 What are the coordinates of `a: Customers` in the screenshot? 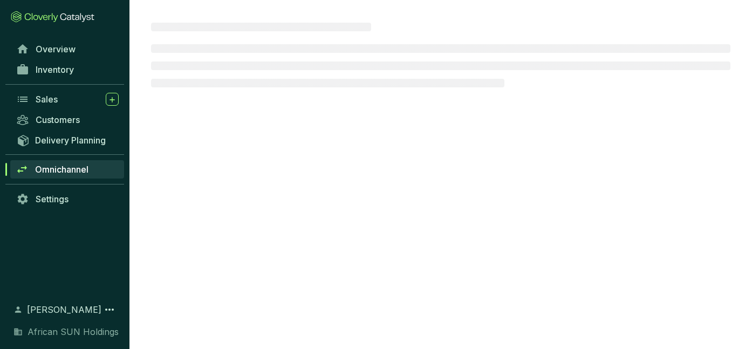 It's located at (67, 120).